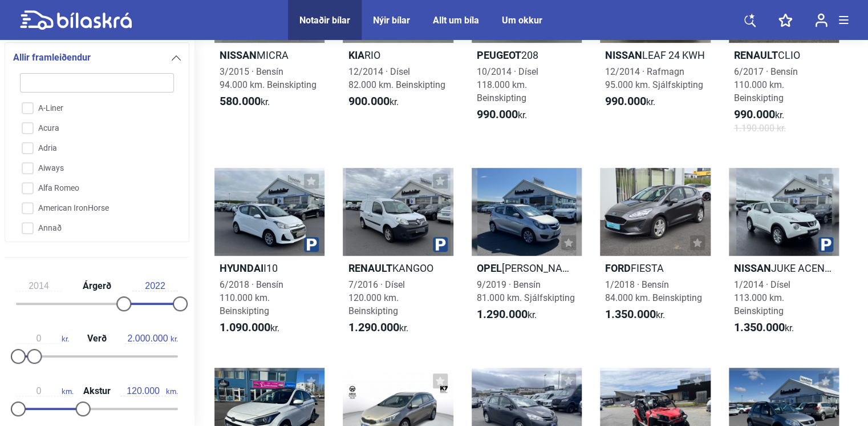  What do you see at coordinates (762, 298) in the screenshot?
I see `span: 1/2014 · Dísel 113.000 km. Beinskipting` at bounding box center [762, 298].